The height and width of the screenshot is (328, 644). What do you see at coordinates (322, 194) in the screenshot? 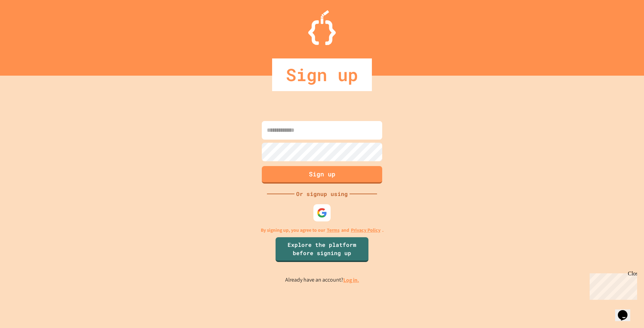
I see `div: Or signup using` at bounding box center [322, 194].